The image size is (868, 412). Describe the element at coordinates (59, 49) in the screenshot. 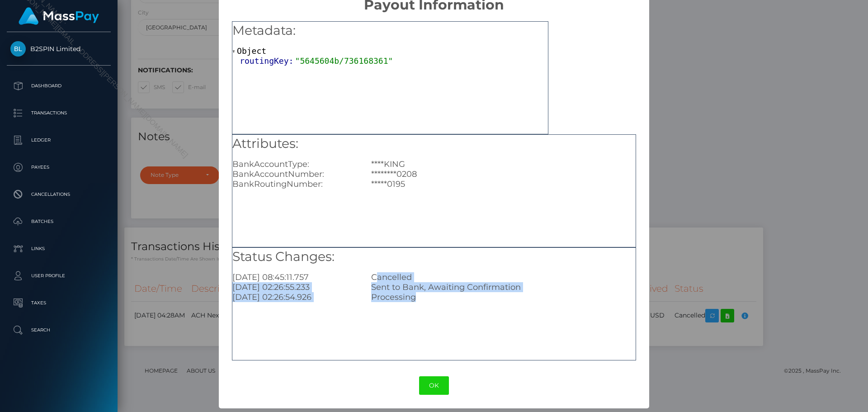

I see `span: B2SPIN Limited` at that location.